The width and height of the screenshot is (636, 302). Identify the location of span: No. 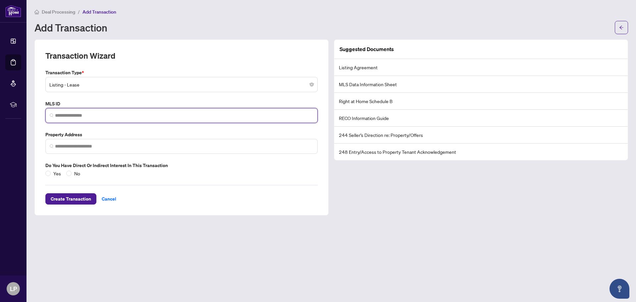
(77, 173).